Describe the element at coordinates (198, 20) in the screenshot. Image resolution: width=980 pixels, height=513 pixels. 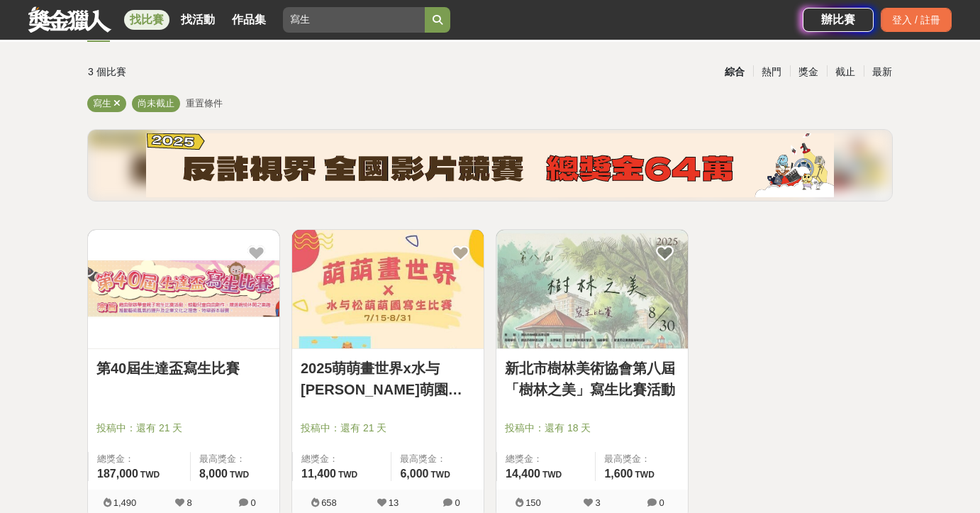
I see `a: 找活動` at that location.